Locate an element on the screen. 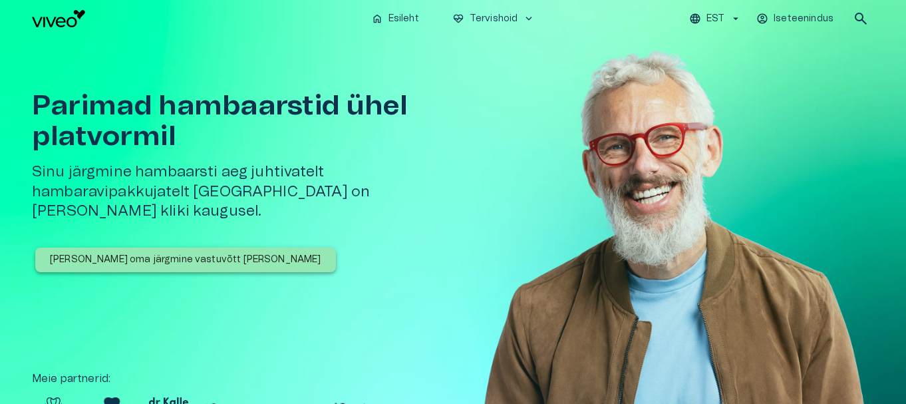 The width and height of the screenshot is (906, 404). button: EST is located at coordinates (715, 19).